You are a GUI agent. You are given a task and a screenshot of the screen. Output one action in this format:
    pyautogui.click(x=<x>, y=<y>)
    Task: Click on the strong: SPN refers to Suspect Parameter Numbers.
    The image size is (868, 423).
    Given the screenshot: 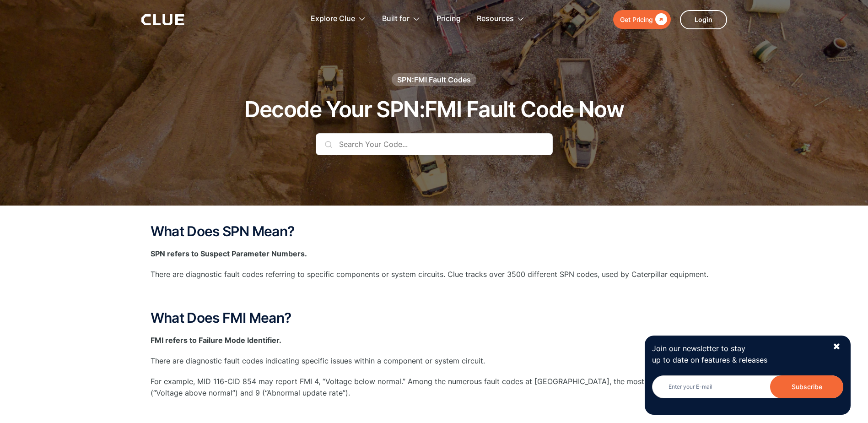 What is the action you would take?
    pyautogui.click(x=228, y=254)
    